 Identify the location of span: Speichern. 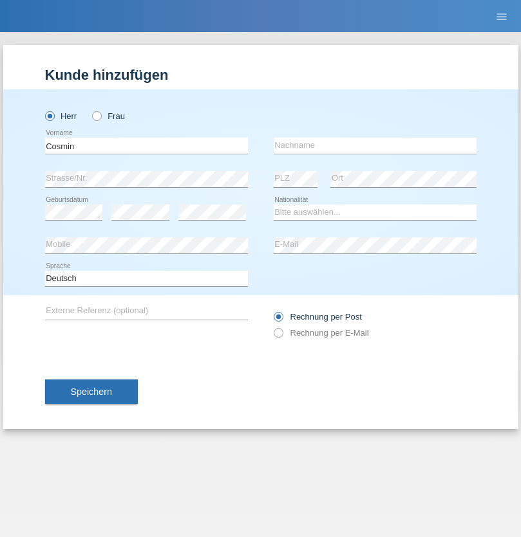
(91, 392).